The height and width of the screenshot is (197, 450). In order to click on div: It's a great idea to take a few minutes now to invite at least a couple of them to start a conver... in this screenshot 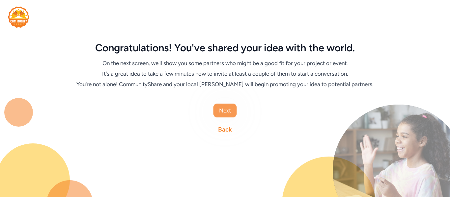, I will do `click(225, 74)`.